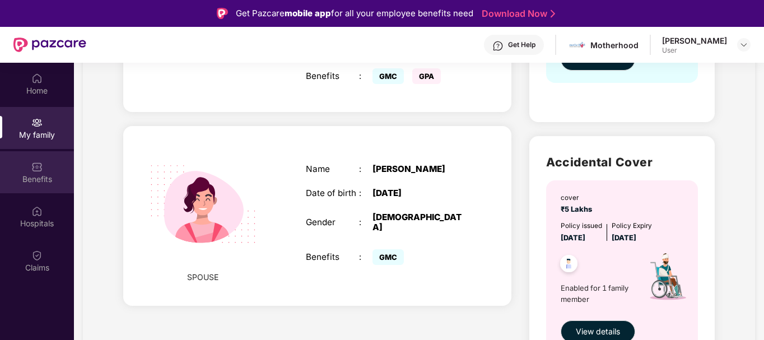 This screenshot has height=340, width=764. Describe the element at coordinates (695, 50) in the screenshot. I see `div: User` at that location.